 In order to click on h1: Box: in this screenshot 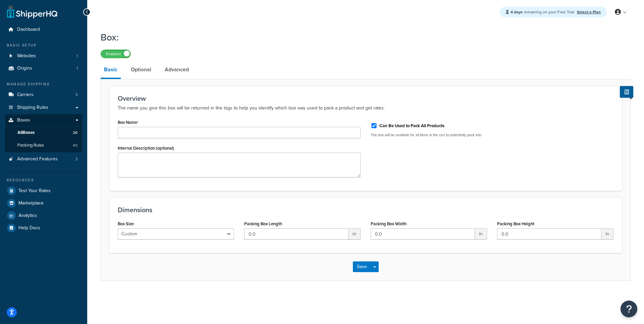, I will do `click(362, 37)`.